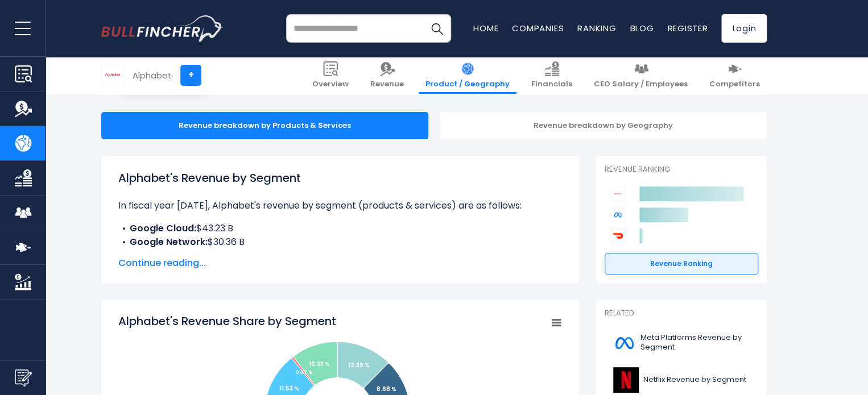  Describe the element at coordinates (618, 236) in the screenshot. I see `img: DoorDash competitors logo` at that location.